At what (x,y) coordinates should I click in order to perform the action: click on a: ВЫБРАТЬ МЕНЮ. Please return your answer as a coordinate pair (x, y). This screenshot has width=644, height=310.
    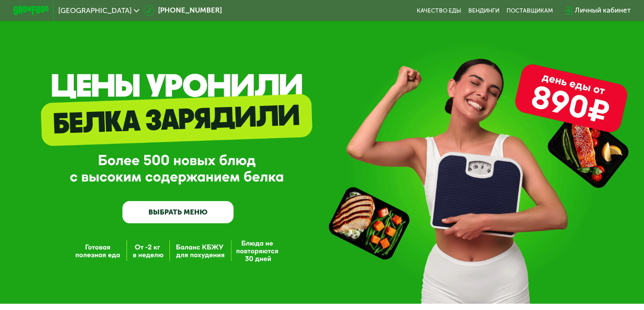
    Looking at the image, I should click on (178, 212).